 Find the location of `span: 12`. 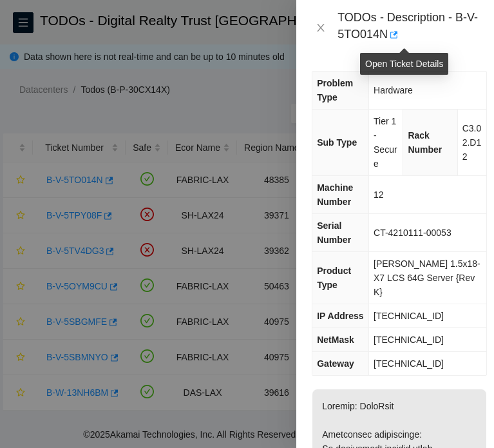

span: 12 is located at coordinates (379, 194).